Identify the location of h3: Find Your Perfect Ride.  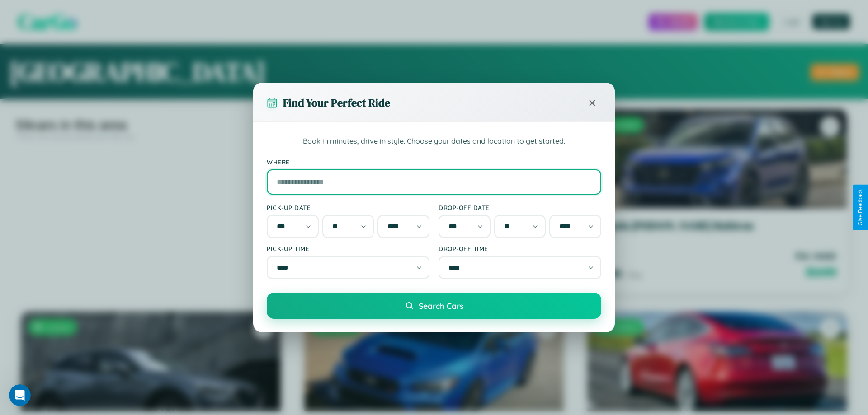
(336, 102).